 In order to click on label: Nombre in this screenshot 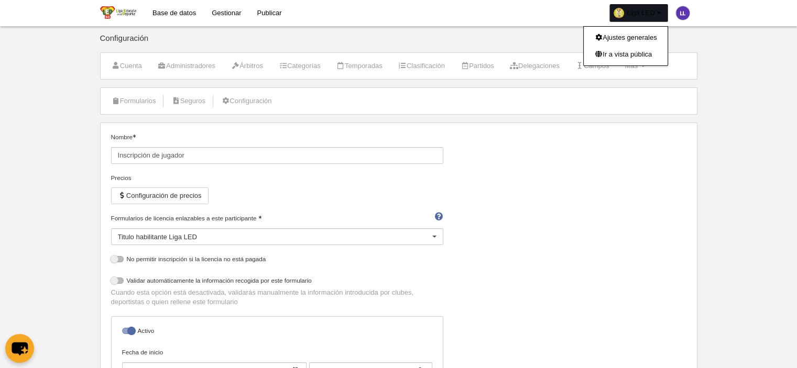, I will do `click(277, 148)`.